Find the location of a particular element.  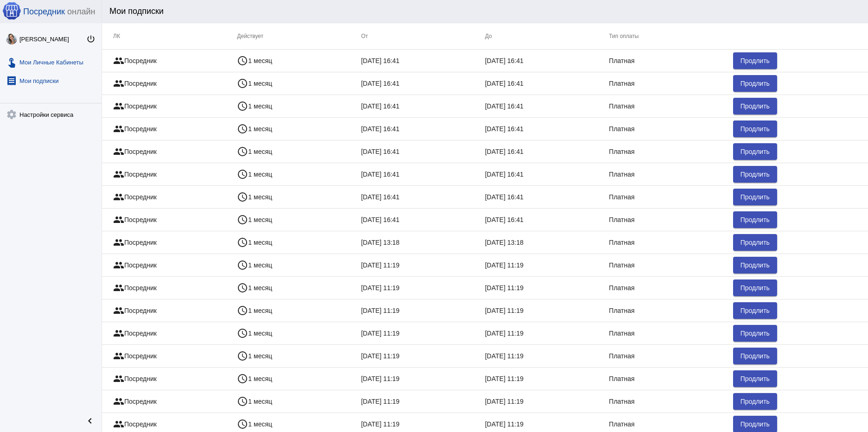

mat-header-cell: До is located at coordinates (547, 36).